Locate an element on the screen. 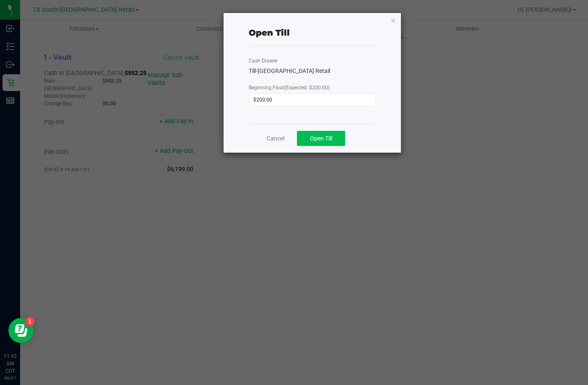 Image resolution: width=588 pixels, height=385 pixels. label: Cash Drawer is located at coordinates (263, 61).